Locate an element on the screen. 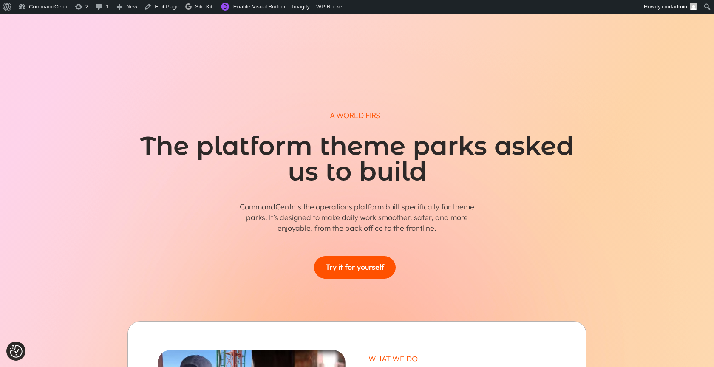 Image resolution: width=714 pixels, height=367 pixels. span: CommandCentr is the operations platform built specifically for theme parks. It’s designed to make... is located at coordinates (357, 217).